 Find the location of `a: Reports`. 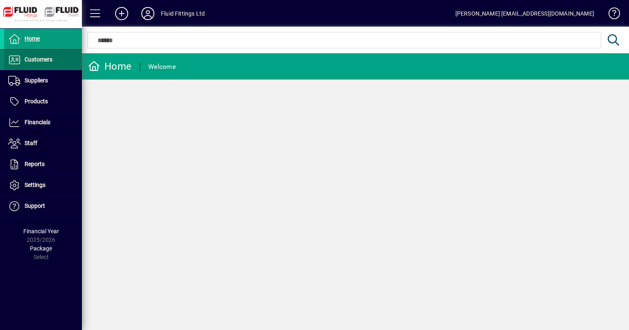

a: Reports is located at coordinates (43, 164).